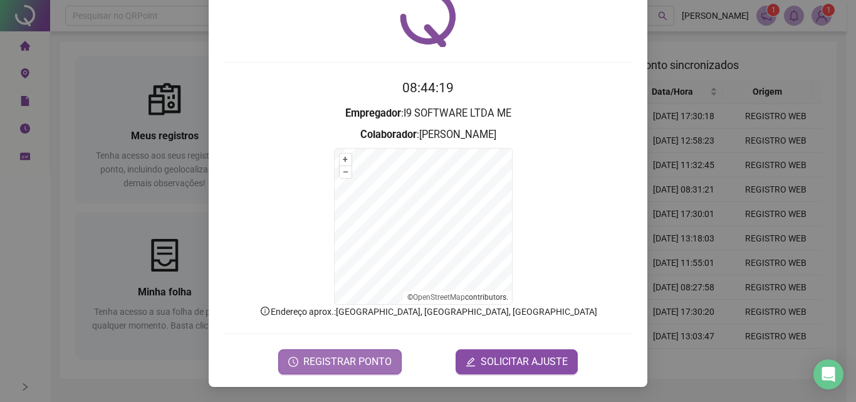  What do you see at coordinates (340, 362) in the screenshot?
I see `button: REGISTRAR PONTO` at bounding box center [340, 362].